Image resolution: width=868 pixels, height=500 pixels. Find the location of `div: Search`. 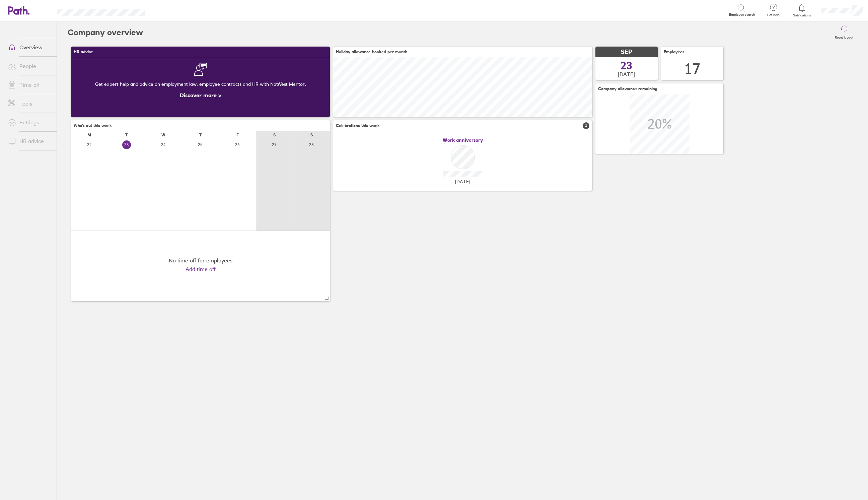

div: Search is located at coordinates (171, 10).